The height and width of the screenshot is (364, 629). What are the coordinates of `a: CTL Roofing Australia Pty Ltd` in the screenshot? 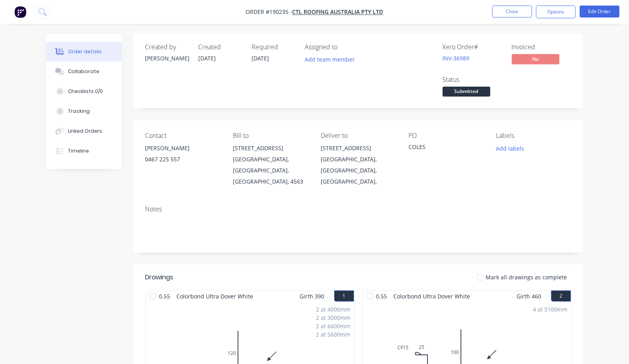 It's located at (338, 12).